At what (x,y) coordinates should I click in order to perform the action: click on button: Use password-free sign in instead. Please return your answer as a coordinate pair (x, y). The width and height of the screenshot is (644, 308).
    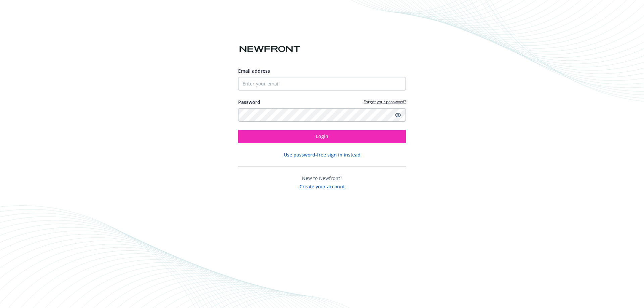
    Looking at the image, I should click on (322, 155).